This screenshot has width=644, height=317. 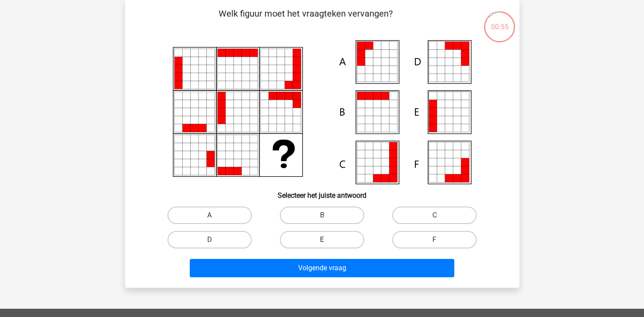 I want to click on label: D, so click(x=209, y=240).